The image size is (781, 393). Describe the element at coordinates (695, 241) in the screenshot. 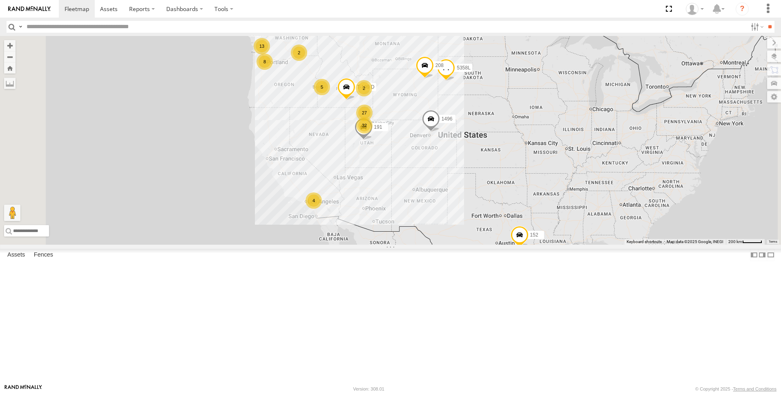

I see `span: Map data ©2025 Google, INEGI` at that location.